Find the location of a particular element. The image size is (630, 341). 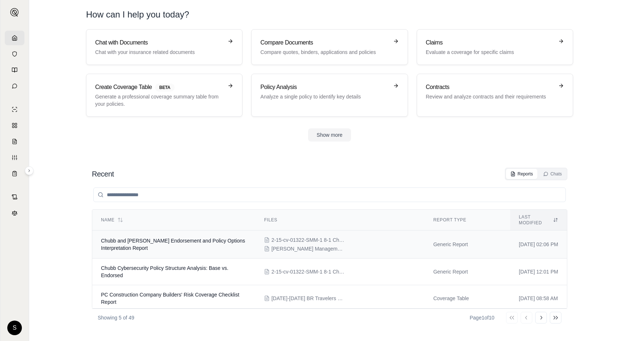

p: Evaluate a coverage for specific claims is located at coordinates (489, 52).